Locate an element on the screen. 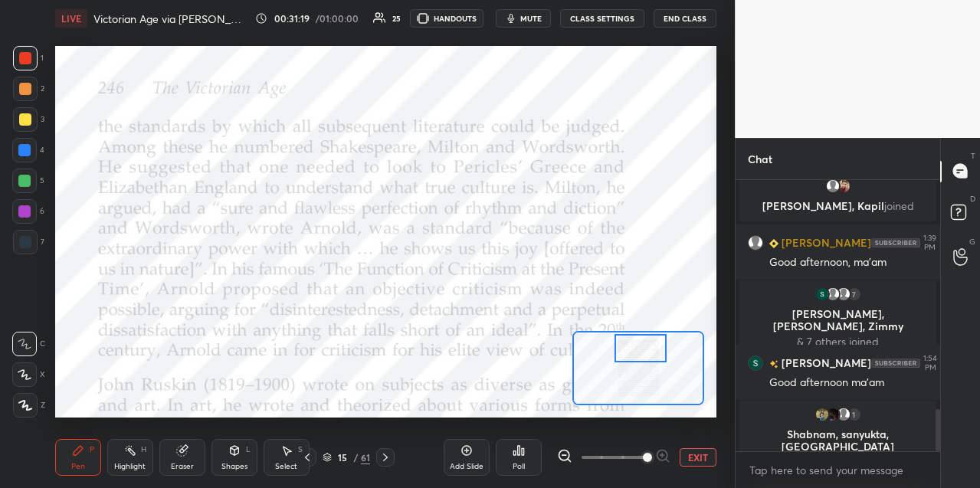 The image size is (980, 488). img: no-rating-badge.077c3623.svg is located at coordinates (774, 363).